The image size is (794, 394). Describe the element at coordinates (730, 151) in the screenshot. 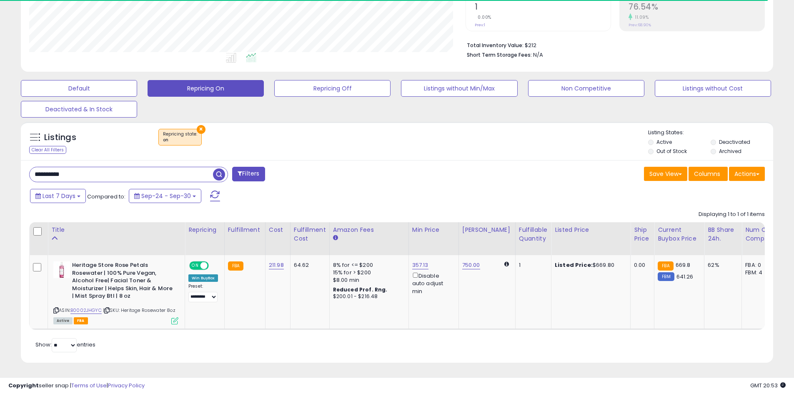

I see `label: Archived` at that location.